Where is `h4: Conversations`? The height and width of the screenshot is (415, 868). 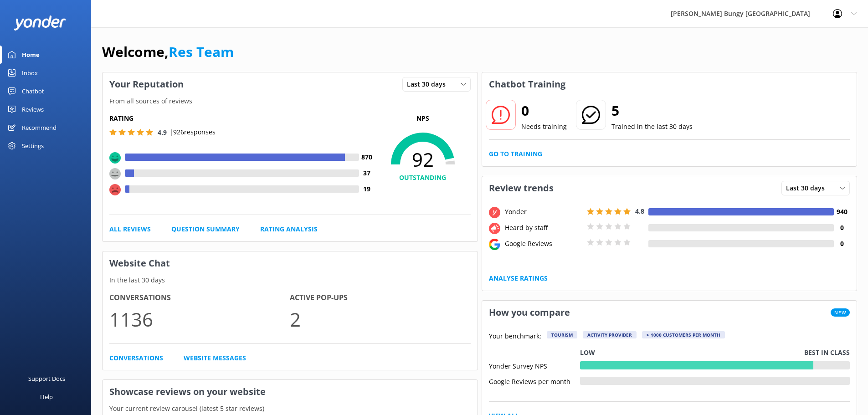 h4: Conversations is located at coordinates (200, 298).